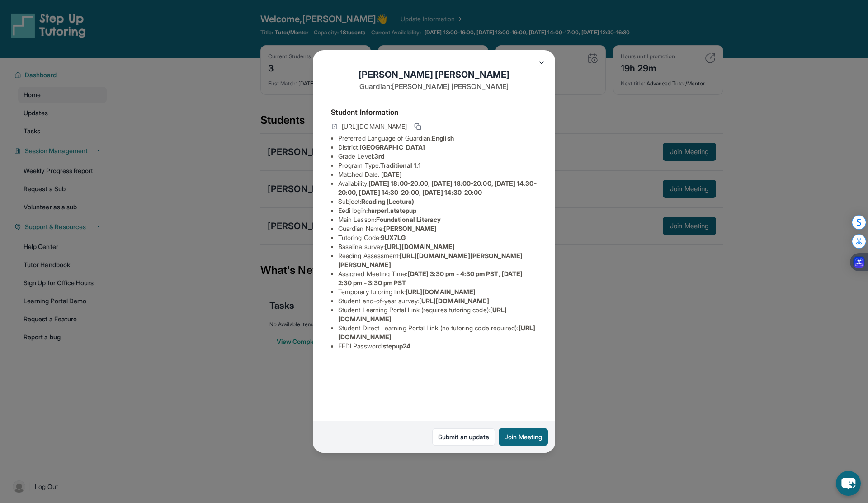 The height and width of the screenshot is (503, 868). Describe the element at coordinates (437, 174) in the screenshot. I see `li: Matched Date:` at that location.